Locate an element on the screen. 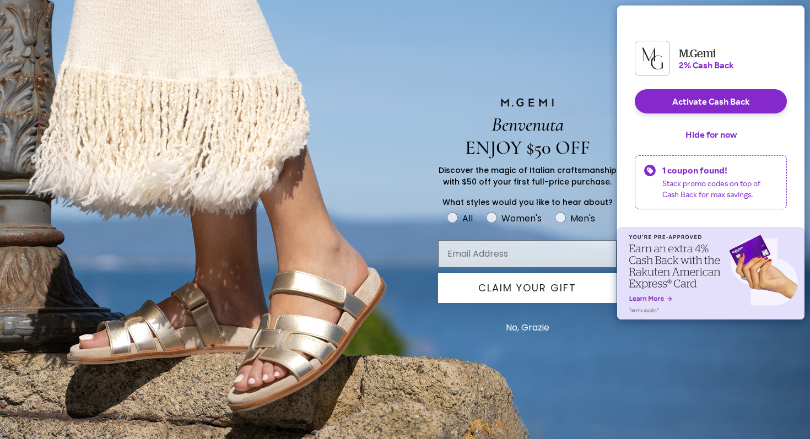 The height and width of the screenshot is (439, 810). img: M.GEMI is located at coordinates (528, 103).